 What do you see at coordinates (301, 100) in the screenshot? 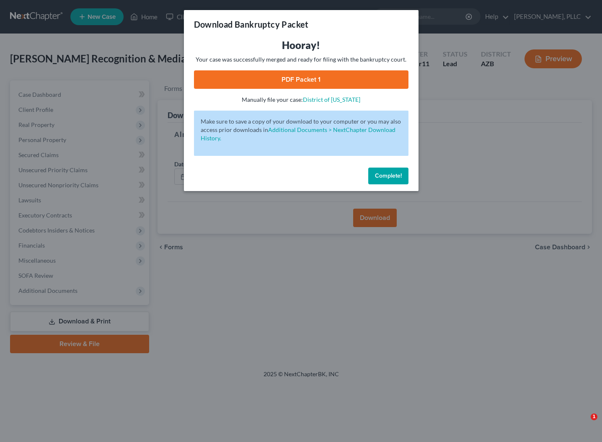
I see `p: Manually file your case:` at bounding box center [301, 100].